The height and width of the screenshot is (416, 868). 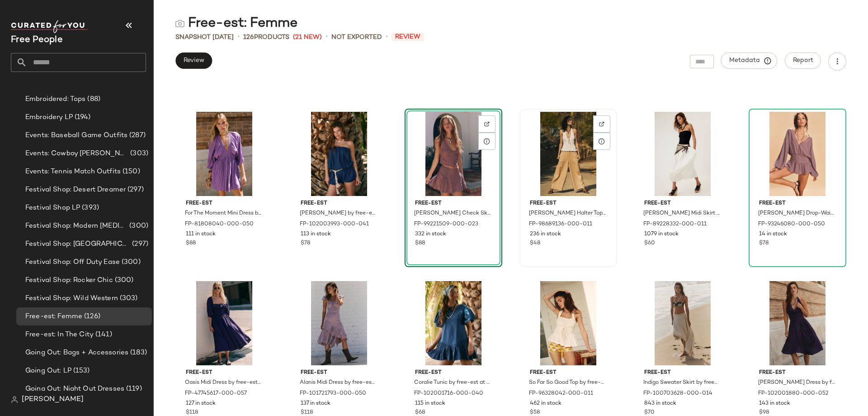 What do you see at coordinates (449, 394) in the screenshot?
I see `span: FP-102001716-000-040` at bounding box center [449, 394].